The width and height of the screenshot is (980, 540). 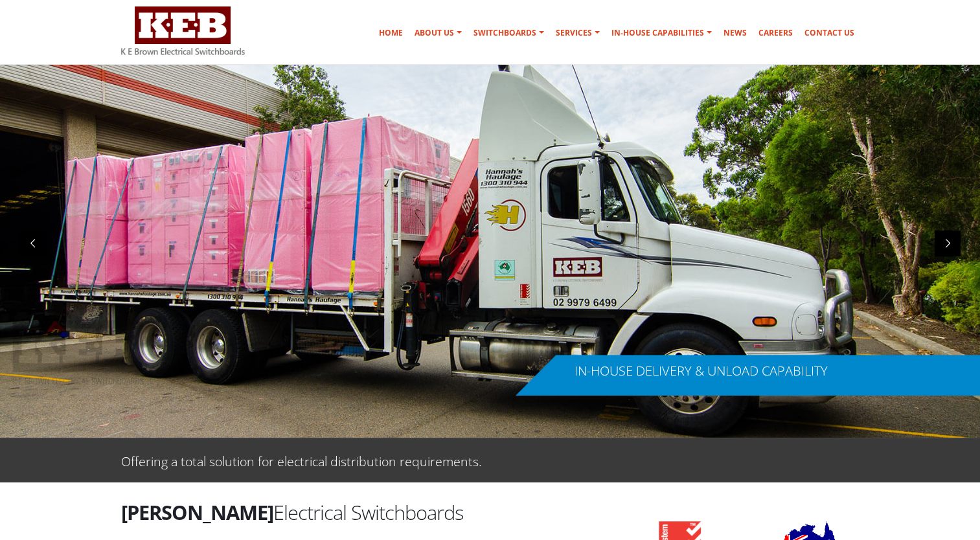 I want to click on div: IN-HOUSE DELIVERY & UNLOAD CAPABILITY, so click(x=701, y=371).